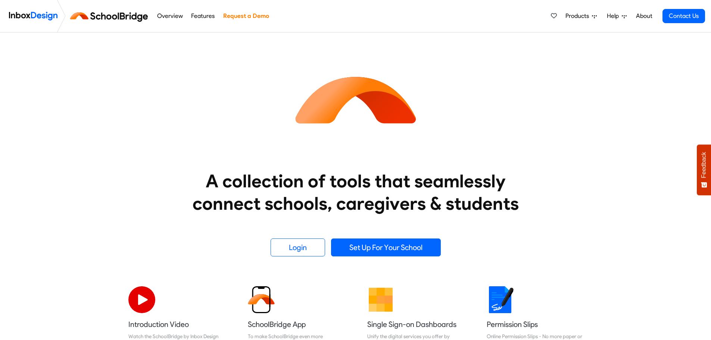  I want to click on a: Set Up For Your School, so click(386, 247).